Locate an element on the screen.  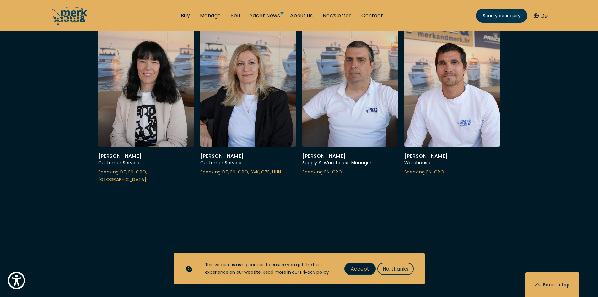
a: Sell is located at coordinates (235, 16).